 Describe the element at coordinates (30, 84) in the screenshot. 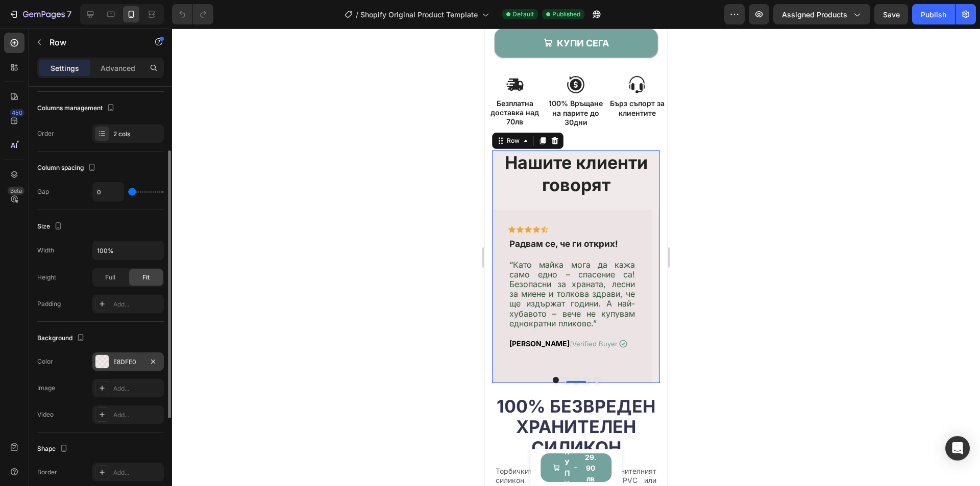

I see `p: Безплатна доставка над 70лв` at that location.